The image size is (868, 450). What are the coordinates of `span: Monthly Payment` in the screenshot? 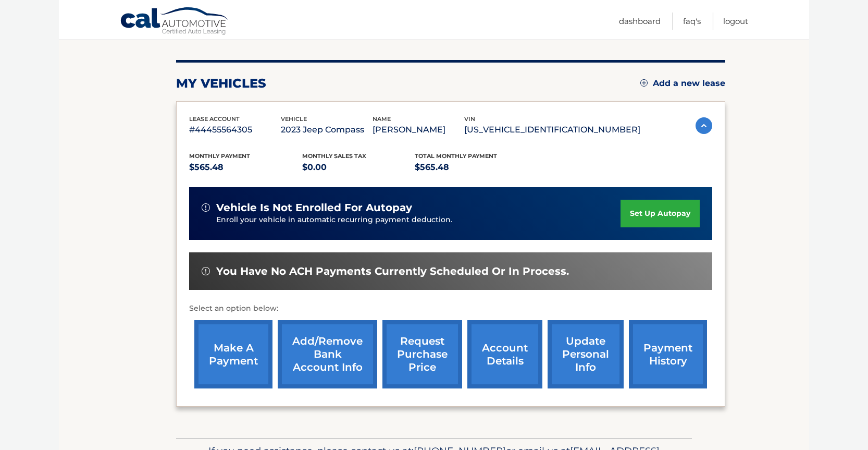 It's located at (219, 156).